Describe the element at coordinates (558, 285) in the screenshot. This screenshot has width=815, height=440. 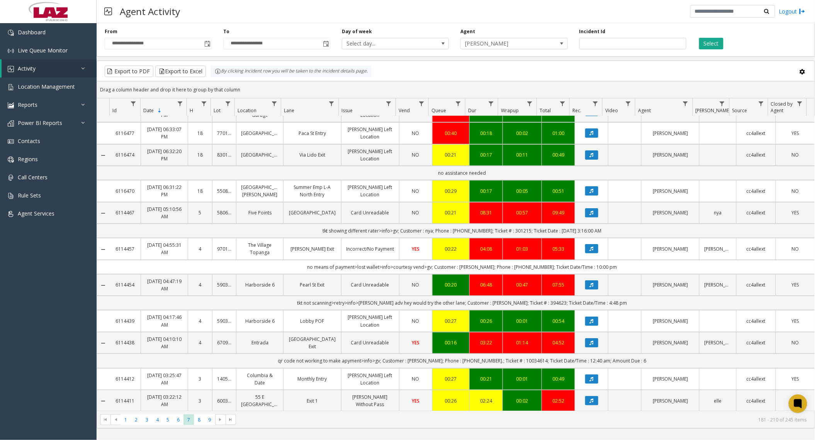
I see `a: 07:55` at that location.